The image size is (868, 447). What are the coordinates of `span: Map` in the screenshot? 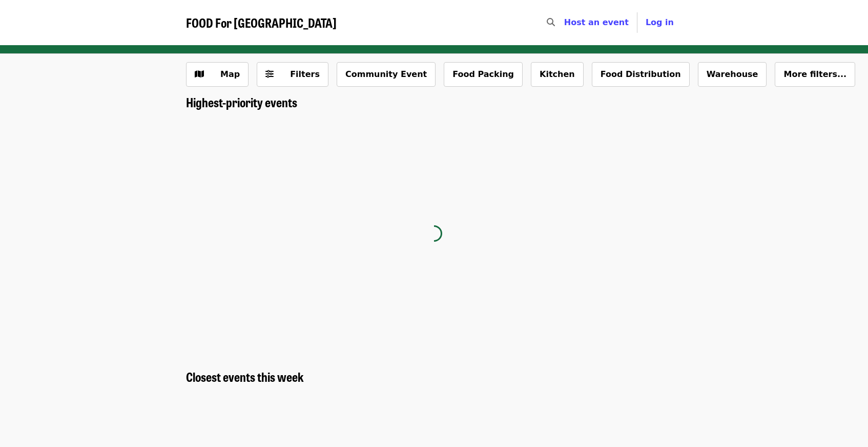 It's located at (230, 74).